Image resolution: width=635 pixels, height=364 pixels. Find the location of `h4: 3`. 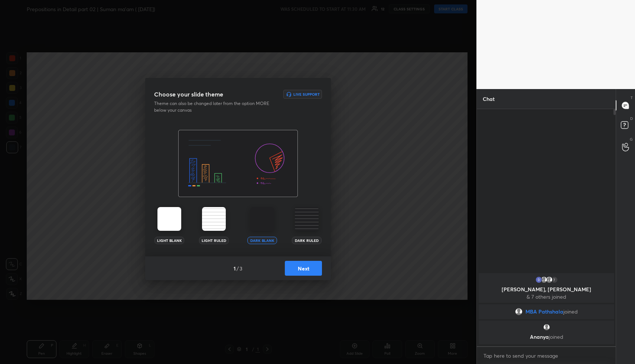

h4: 3 is located at coordinates (241, 268).